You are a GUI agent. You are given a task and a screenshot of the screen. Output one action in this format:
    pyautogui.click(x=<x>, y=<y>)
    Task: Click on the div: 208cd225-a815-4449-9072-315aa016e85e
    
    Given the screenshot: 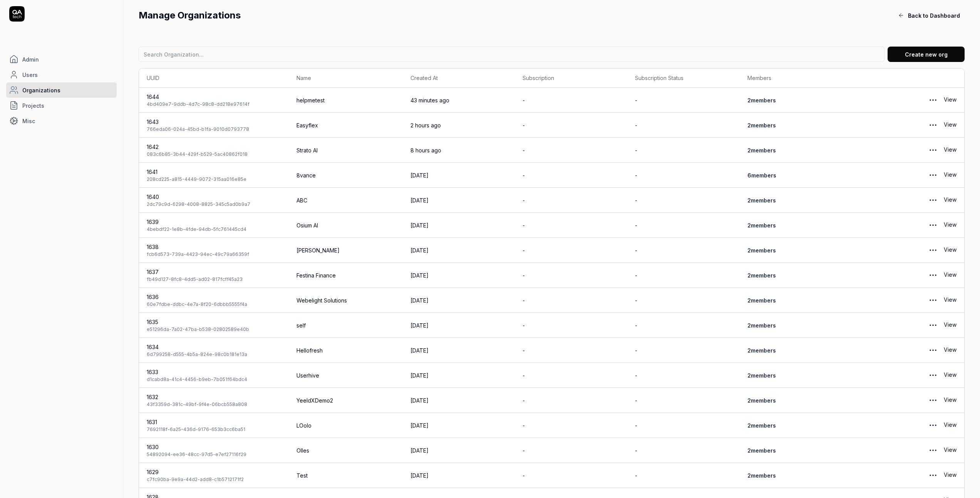 What is the action you would take?
    pyautogui.click(x=214, y=179)
    